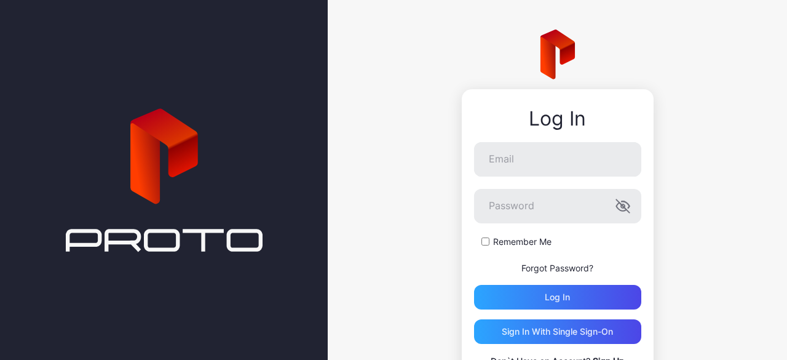 The height and width of the screenshot is (360, 787). I want to click on button: Log in, so click(557, 297).